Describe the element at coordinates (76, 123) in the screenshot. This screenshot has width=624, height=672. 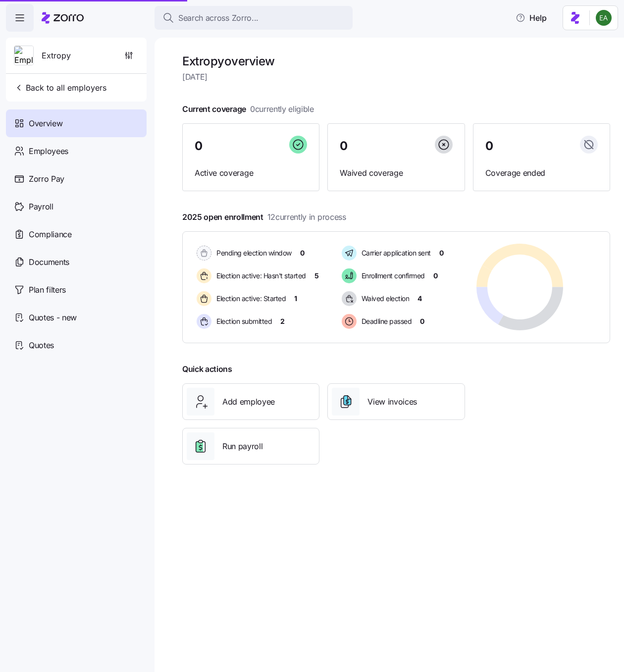
I see `a: Overview` at that location.